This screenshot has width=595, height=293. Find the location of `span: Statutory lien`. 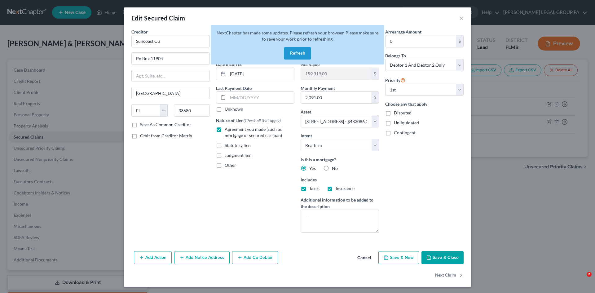

span: Statutory lien is located at coordinates (238, 145).